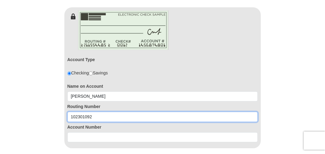  What do you see at coordinates (88, 73) in the screenshot?
I see `div: Checking Savings` at bounding box center [88, 73].